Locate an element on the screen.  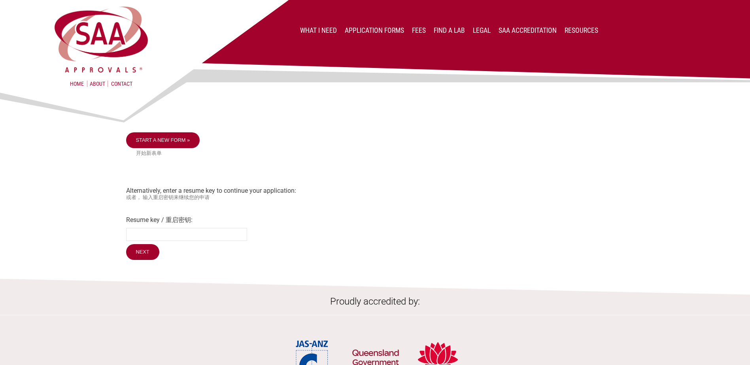
a: Find a lab is located at coordinates (449, 30).